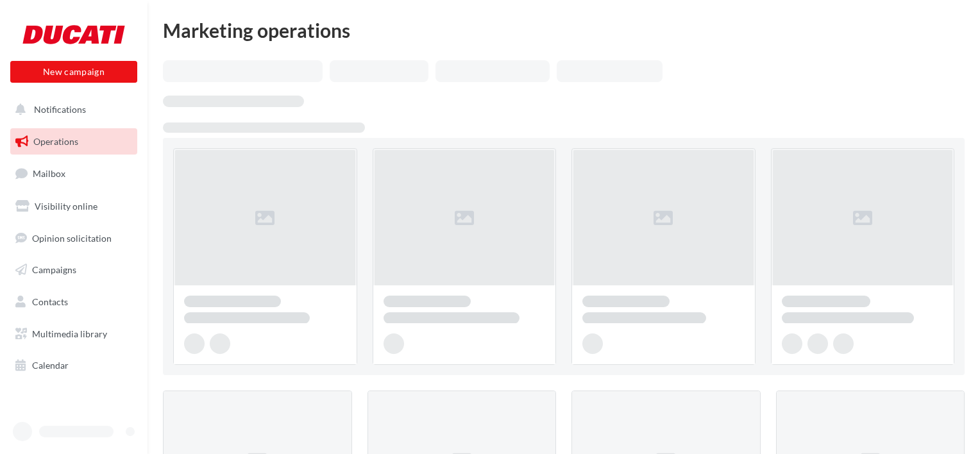 This screenshot has width=980, height=454. Describe the element at coordinates (74, 72) in the screenshot. I see `button: New campaign` at that location.